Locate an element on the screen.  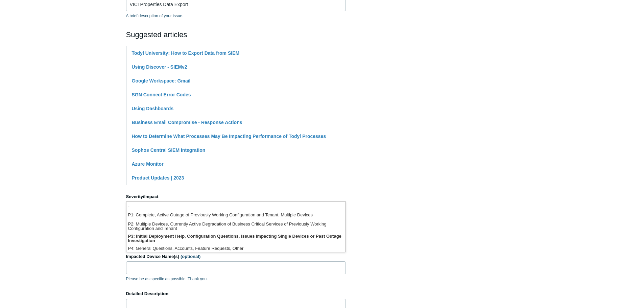
p: Please be as specific as possible. Thank you. is located at coordinates (236, 279).